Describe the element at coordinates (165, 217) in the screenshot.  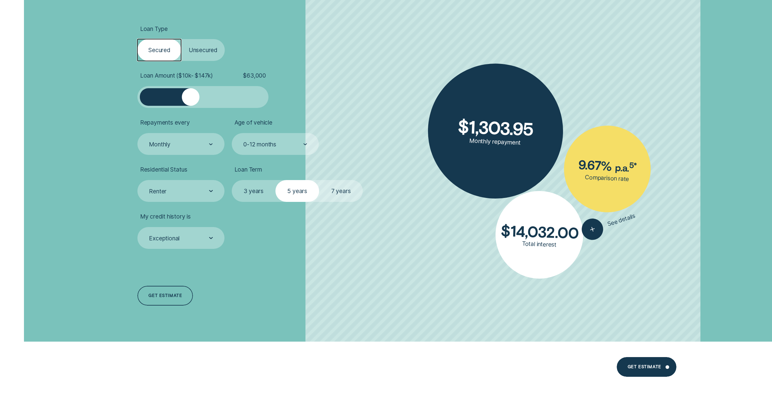
I see `span: My credit history is` at that location.